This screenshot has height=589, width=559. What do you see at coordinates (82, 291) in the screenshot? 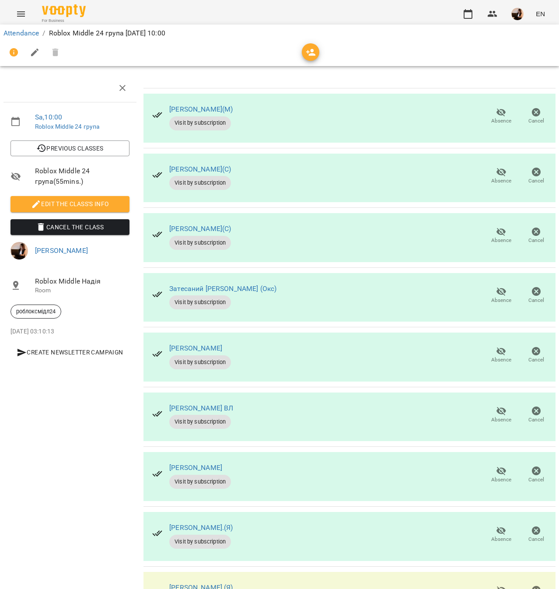
I see `p: Room` at bounding box center [82, 291].